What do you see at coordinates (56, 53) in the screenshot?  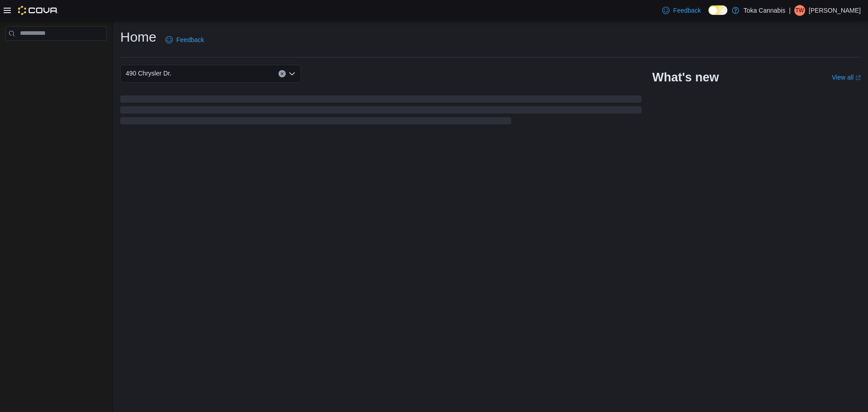 I see `nav: Complex example` at bounding box center [56, 53].